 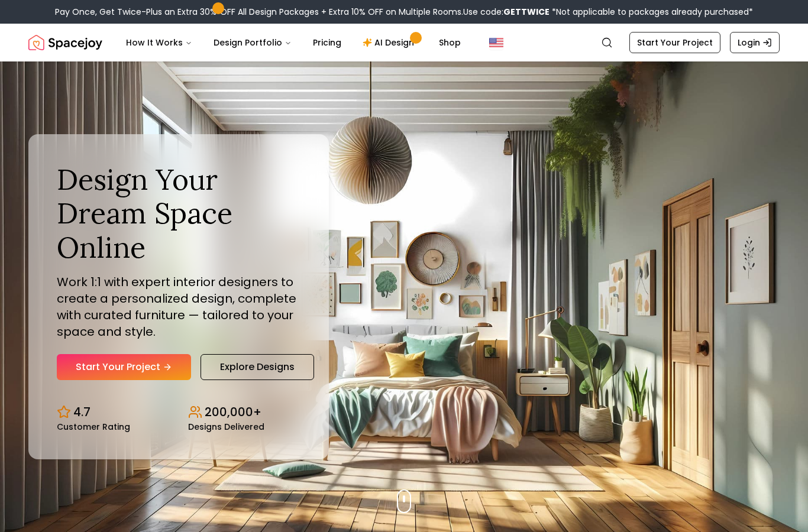 What do you see at coordinates (159, 43) in the screenshot?
I see `button: How It Works` at bounding box center [159, 43].